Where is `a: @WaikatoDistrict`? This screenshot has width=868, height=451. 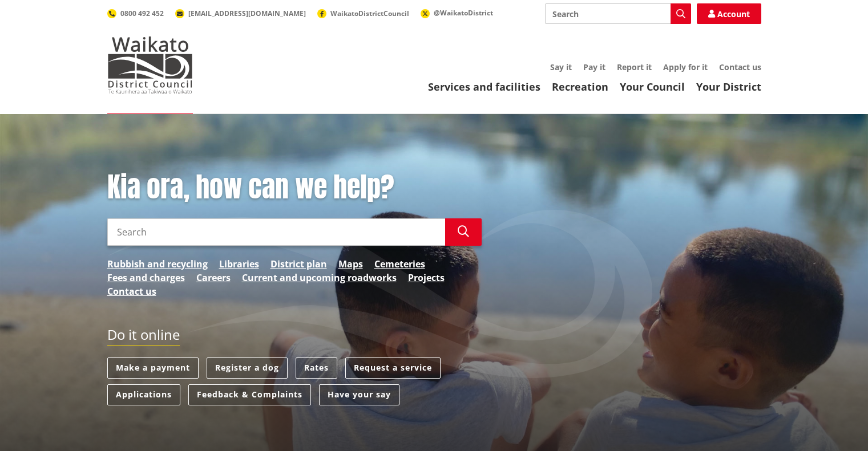
a: @WaikatoDistrict is located at coordinates (456, 12).